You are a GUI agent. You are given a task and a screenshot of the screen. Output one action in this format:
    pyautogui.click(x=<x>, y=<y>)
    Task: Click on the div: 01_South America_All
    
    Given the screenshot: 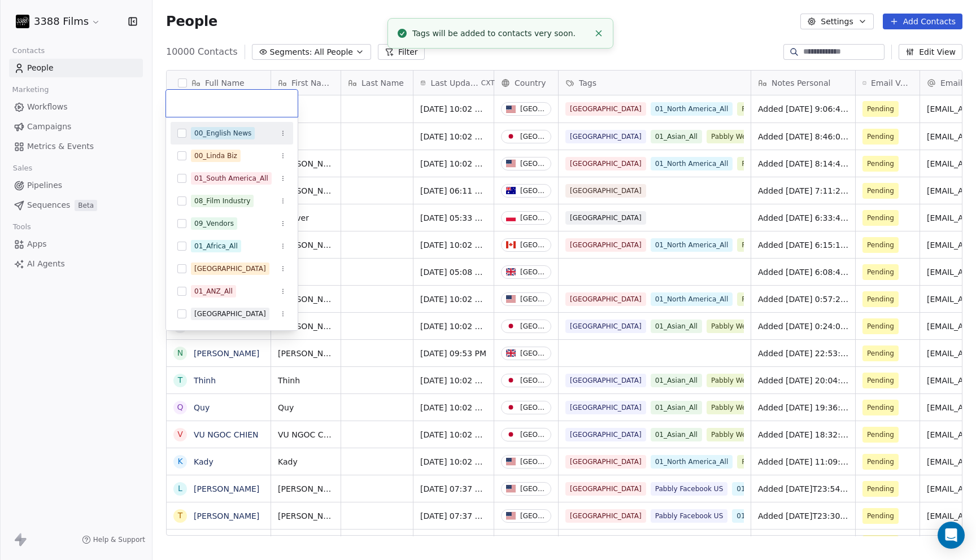 What is the action you would take?
    pyautogui.click(x=231, y=178)
    